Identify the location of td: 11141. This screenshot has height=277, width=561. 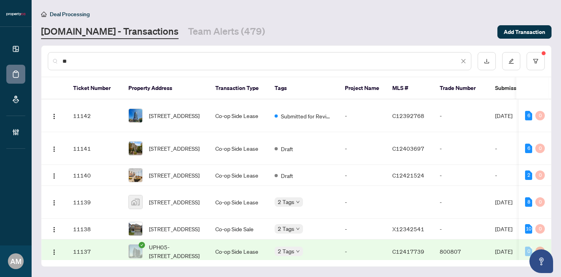
(94, 149).